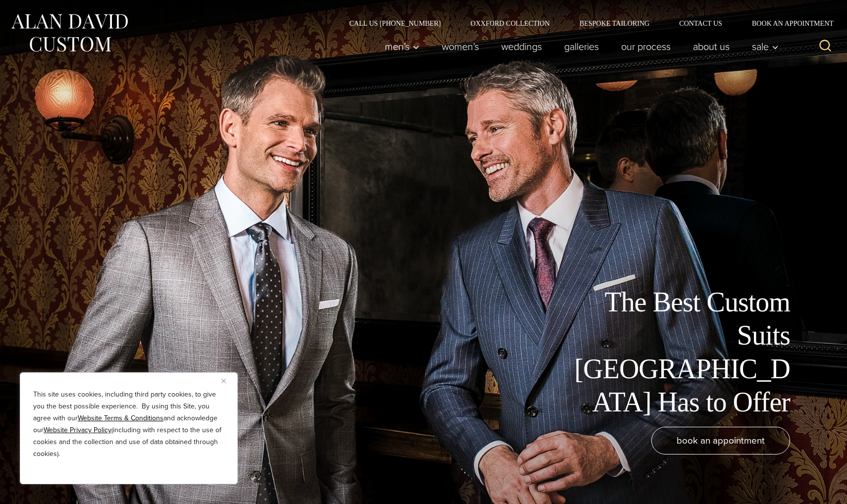  What do you see at coordinates (121, 418) in the screenshot?
I see `a: Website Terms & Conditions` at bounding box center [121, 418].